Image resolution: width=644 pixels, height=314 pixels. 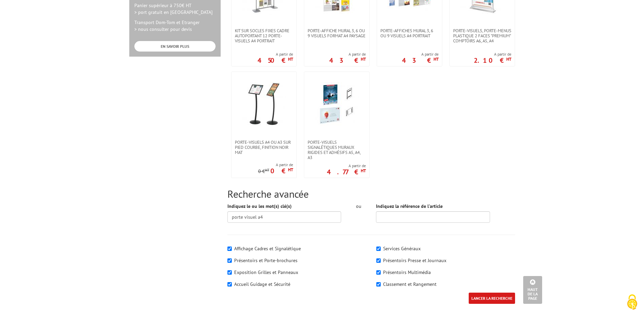 I want to click on label: Classement et Rangement, so click(x=410, y=284).